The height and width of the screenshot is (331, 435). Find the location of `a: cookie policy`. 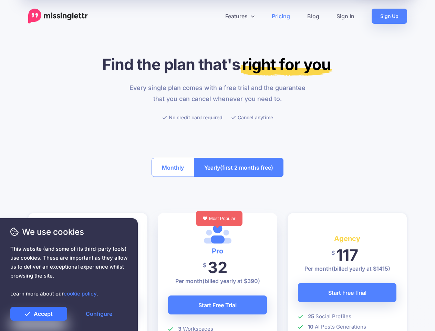

a: cookie policy is located at coordinates (80, 293).